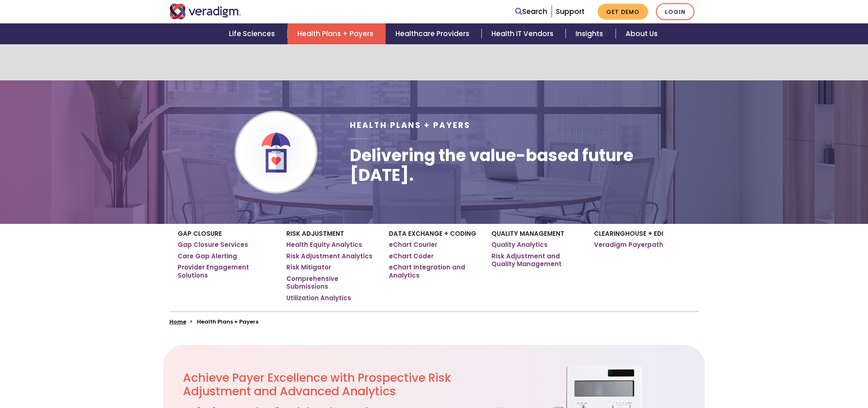  Describe the element at coordinates (410, 125) in the screenshot. I see `span: Health Plans + Payers` at that location.